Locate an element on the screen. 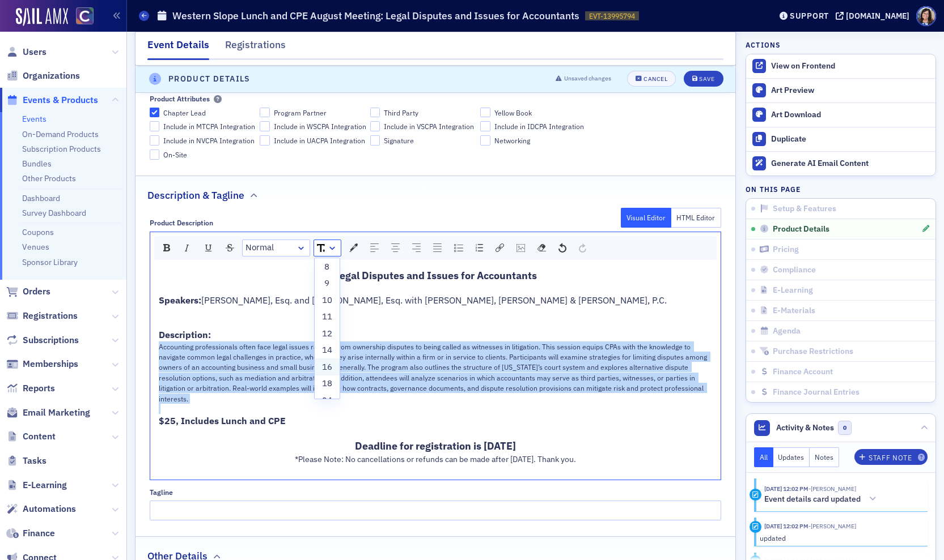 The image size is (944, 560). span: Yellow Book is located at coordinates (513, 113).